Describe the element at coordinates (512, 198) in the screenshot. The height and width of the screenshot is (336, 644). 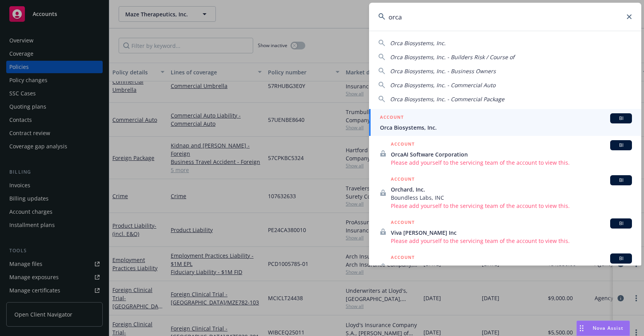
I see `span: Boundless Labs, INC` at that location.